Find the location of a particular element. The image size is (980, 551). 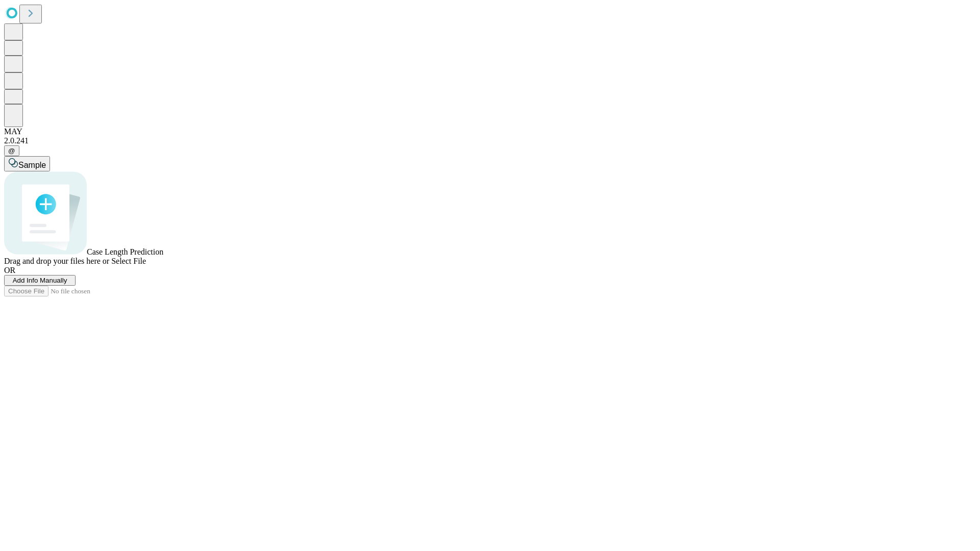

span: Add Info Manually is located at coordinates (40, 280).